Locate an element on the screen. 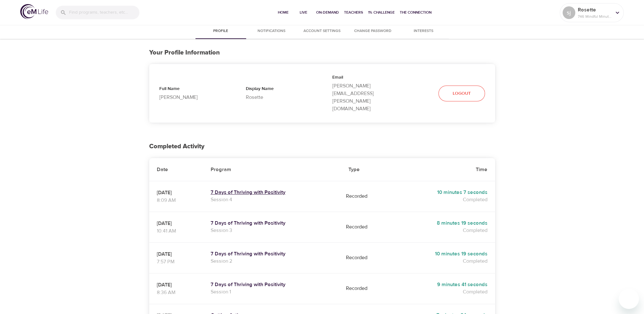  span: Account Settings is located at coordinates (322, 31).